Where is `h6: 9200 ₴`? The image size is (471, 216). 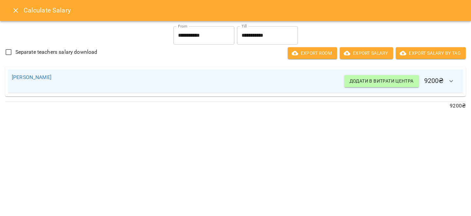
h6: 9200 ₴ is located at coordinates (401, 81).